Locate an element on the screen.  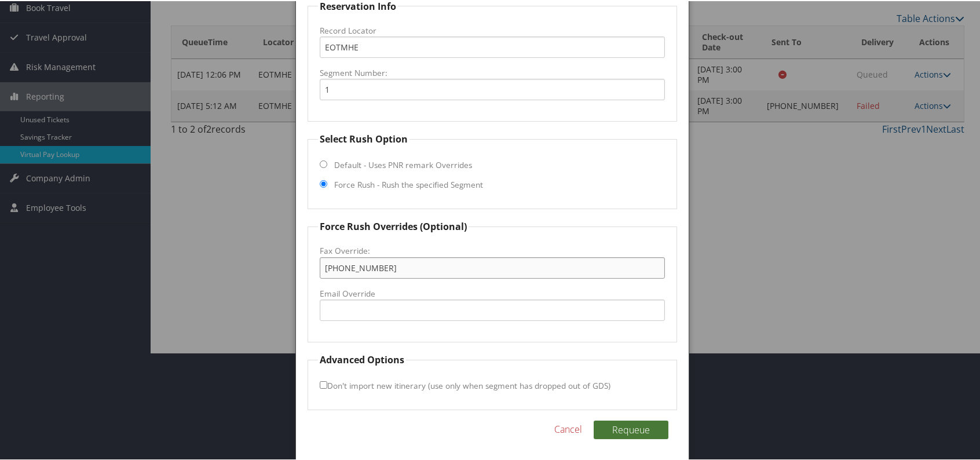
label: Segment Number: is located at coordinates (493, 72).